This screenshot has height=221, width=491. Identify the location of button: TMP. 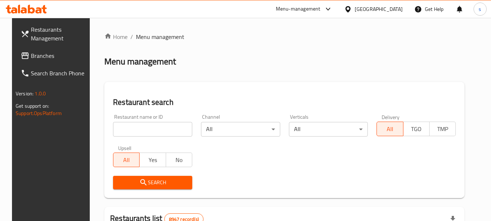
(443, 129).